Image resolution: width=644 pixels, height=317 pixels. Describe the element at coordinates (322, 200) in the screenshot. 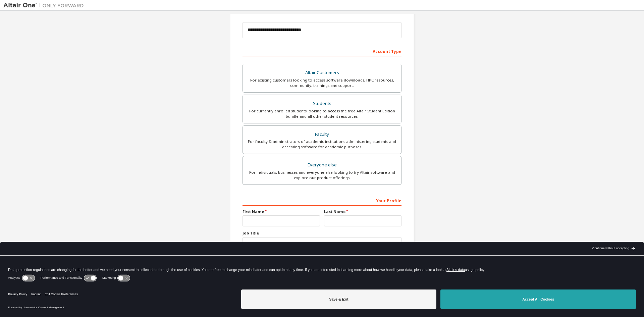

I see `div: Your Profile` at that location.